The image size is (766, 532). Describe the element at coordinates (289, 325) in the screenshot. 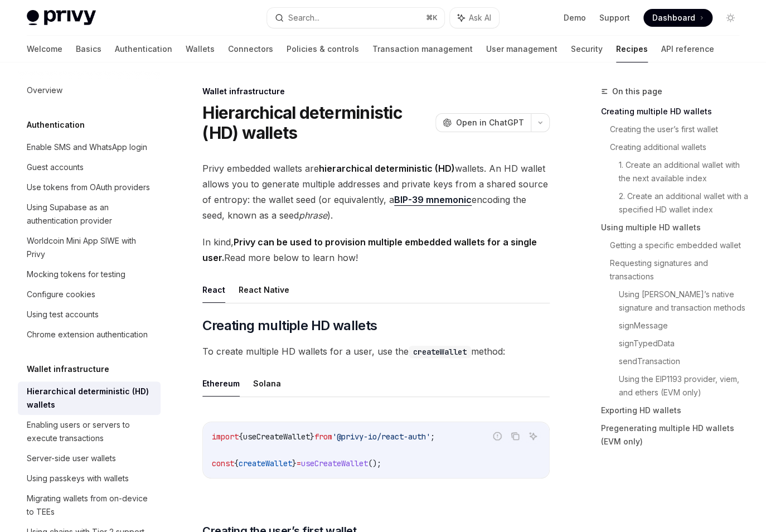

I see `span: Creating multiple HD wallets` at that location.